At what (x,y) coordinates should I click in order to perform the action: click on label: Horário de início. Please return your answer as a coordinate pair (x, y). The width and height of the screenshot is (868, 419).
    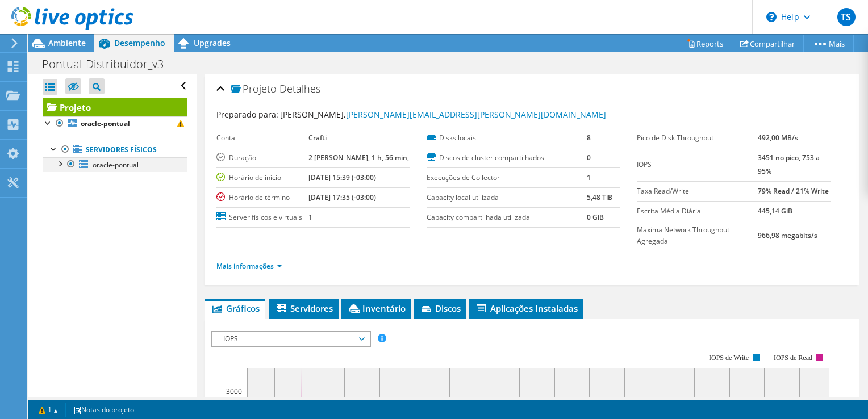
    Looking at the image, I should click on (262, 178).